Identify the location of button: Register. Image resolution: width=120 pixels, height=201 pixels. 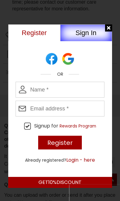
(34, 33).